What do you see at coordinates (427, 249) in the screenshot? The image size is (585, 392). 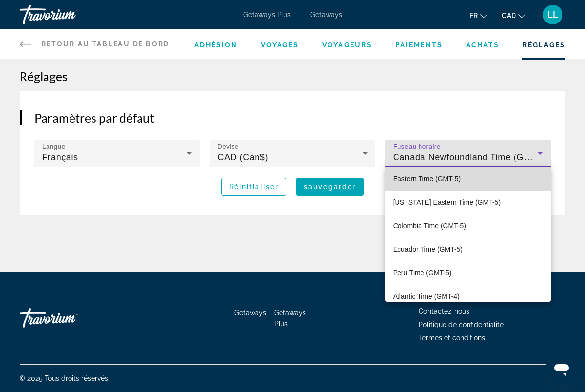 I see `span: Ecuador Time (GMT-5)` at bounding box center [427, 249].